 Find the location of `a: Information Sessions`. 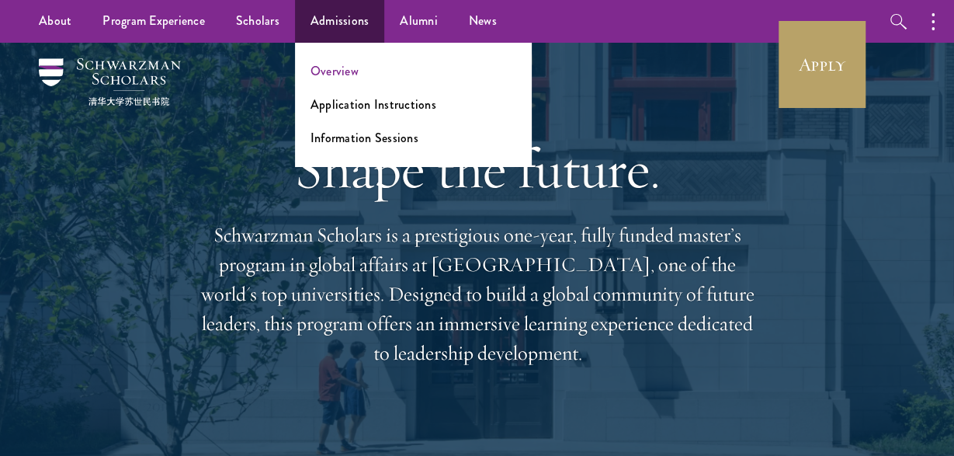

a: Information Sessions is located at coordinates (364, 137).